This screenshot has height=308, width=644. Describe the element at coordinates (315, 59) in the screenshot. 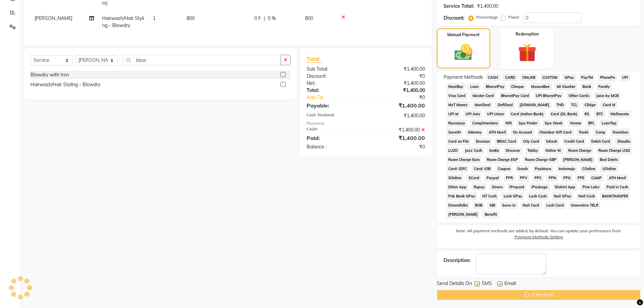

I see `span: Total` at that location.